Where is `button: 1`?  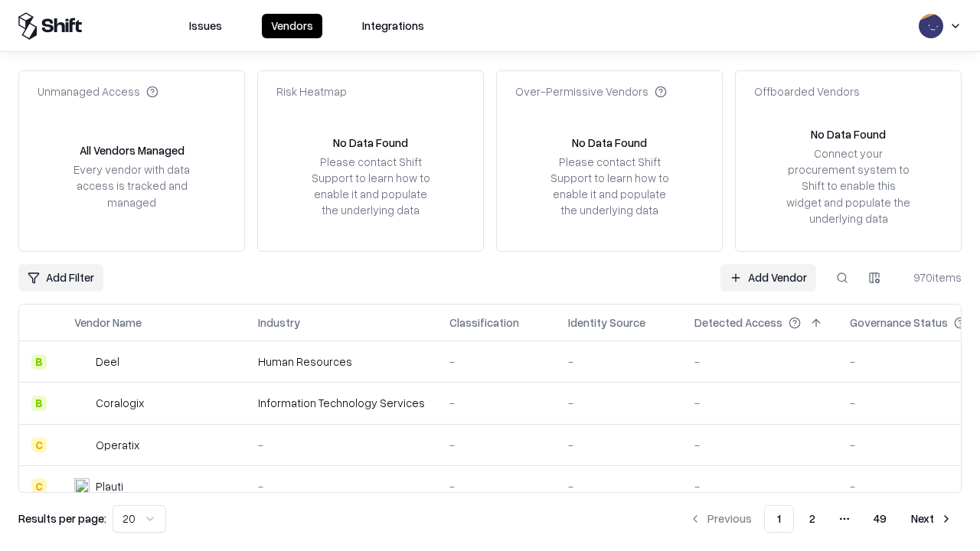 button: 1 is located at coordinates (779, 518).